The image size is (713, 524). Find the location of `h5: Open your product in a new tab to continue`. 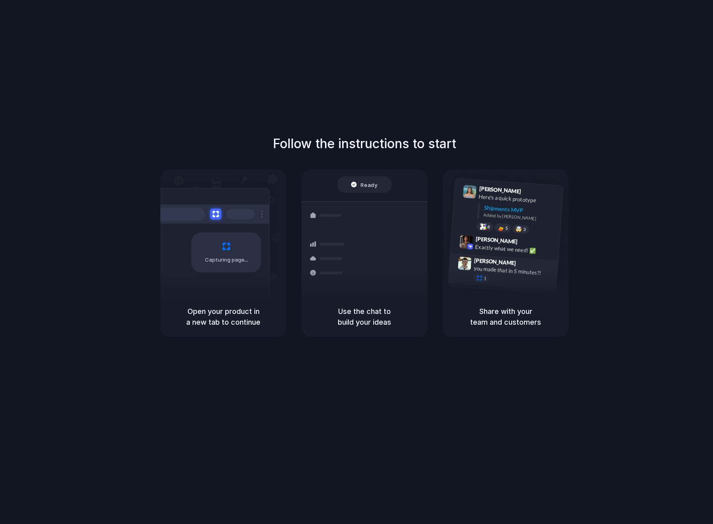

h5: Open your product in a new tab to continue is located at coordinates (223, 316).